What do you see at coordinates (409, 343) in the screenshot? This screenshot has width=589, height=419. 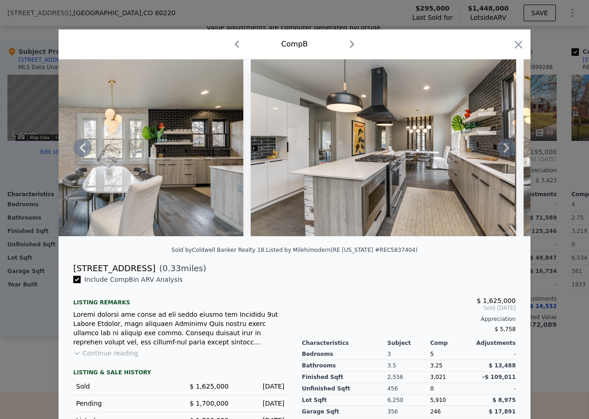 I see `div: Subject` at bounding box center [409, 343].